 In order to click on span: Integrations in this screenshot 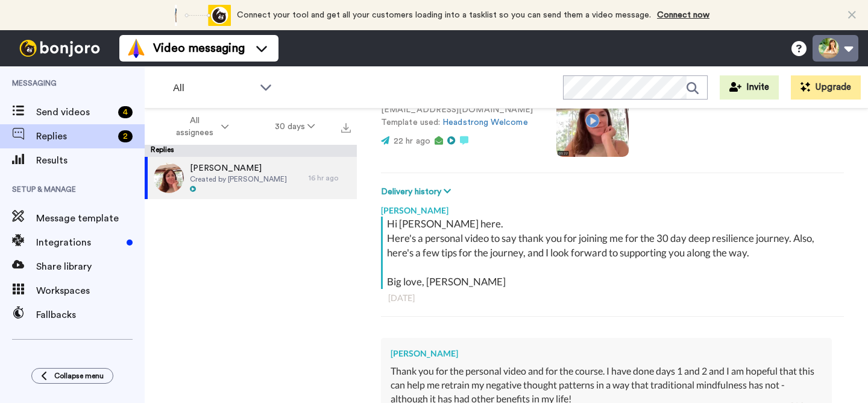, I will do `click(79, 243)`.